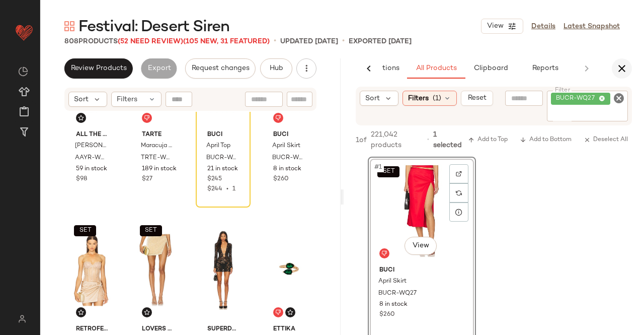  What do you see at coordinates (477, 98) in the screenshot?
I see `span: Reset` at bounding box center [477, 98].